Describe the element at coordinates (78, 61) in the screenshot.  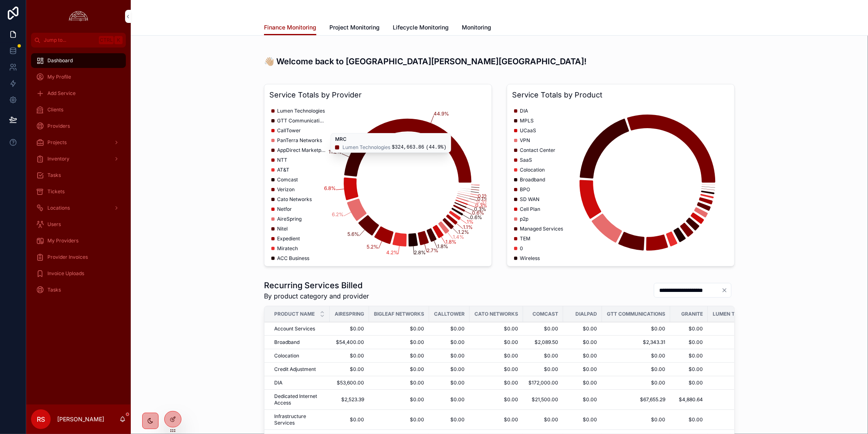
I see `a: Dashboard` at that location.